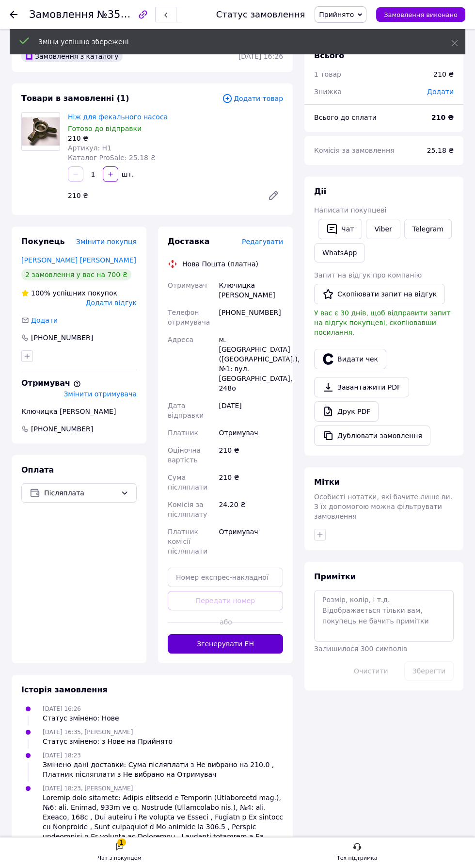 The width and height of the screenshot is (475, 868). Describe the element at coordinates (188, 483) in the screenshot. I see `span: Сума післяплати` at that location.